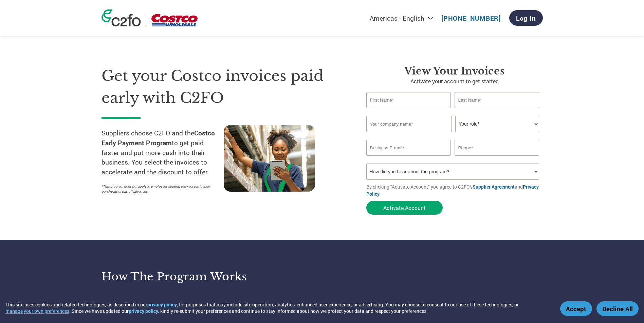  Describe the element at coordinates (454, 81) in the screenshot. I see `p: Activate your account to get started` at that location.